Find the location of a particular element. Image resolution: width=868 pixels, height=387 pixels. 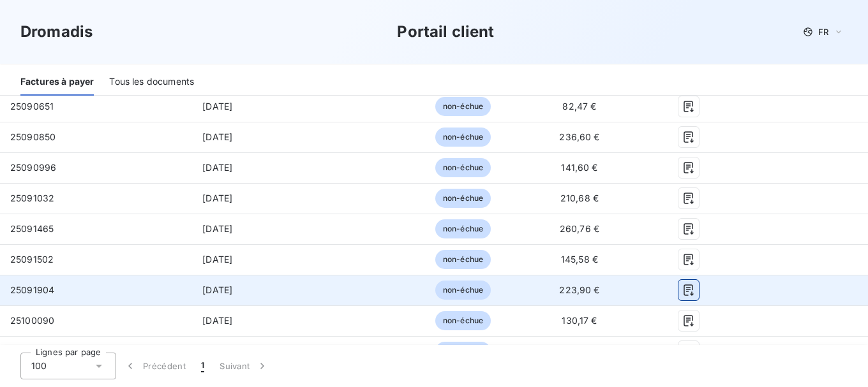

span: 25090651 is located at coordinates (32, 106).